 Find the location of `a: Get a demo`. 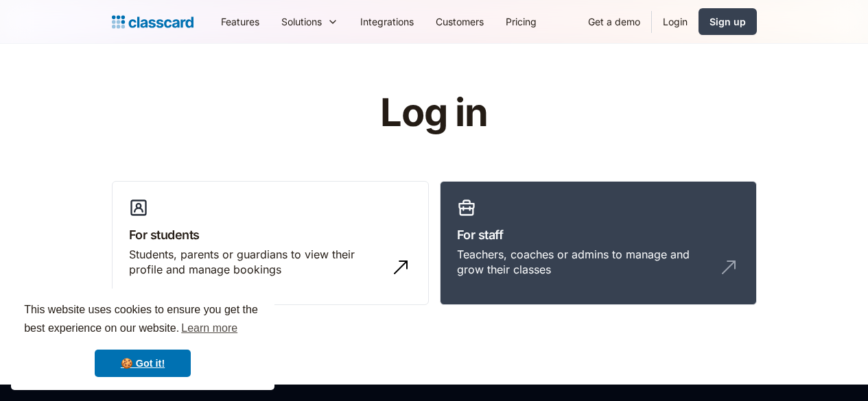

a: Get a demo is located at coordinates (614, 21).